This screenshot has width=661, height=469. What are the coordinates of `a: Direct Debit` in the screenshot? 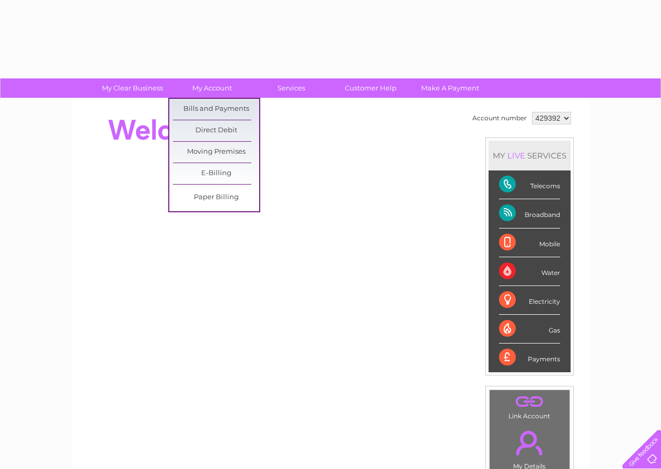 It's located at (216, 131).